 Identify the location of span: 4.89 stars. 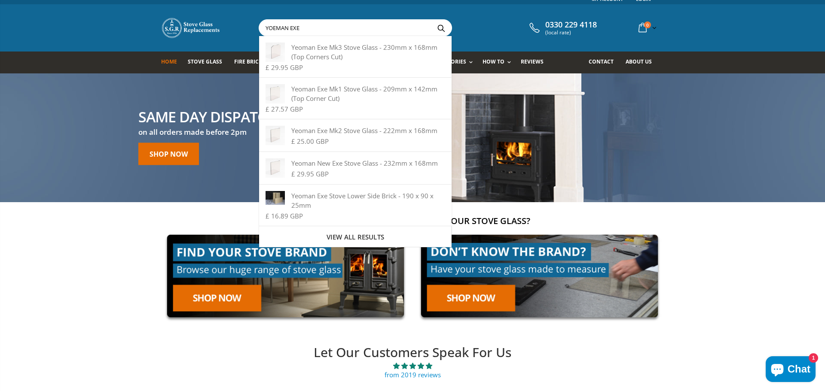
(412, 366).